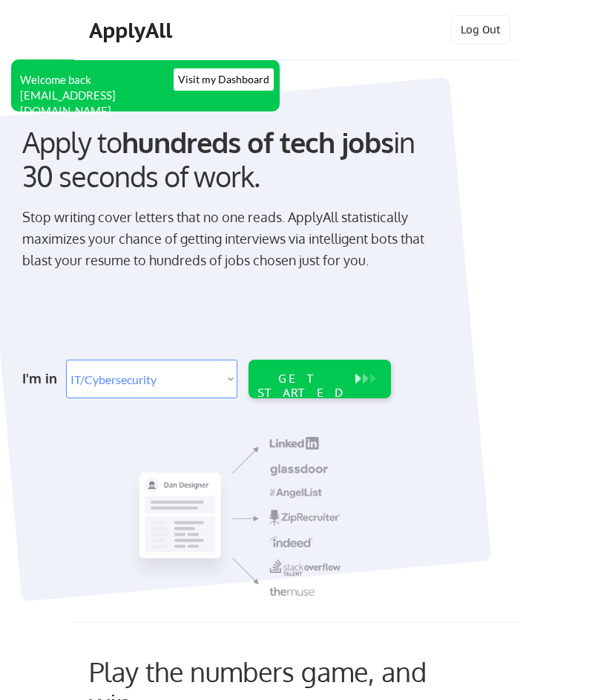  I want to click on div: Stop writing cover letters that no one reads. ApplyAll statistically maximizes your chance of get..., so click(235, 238).